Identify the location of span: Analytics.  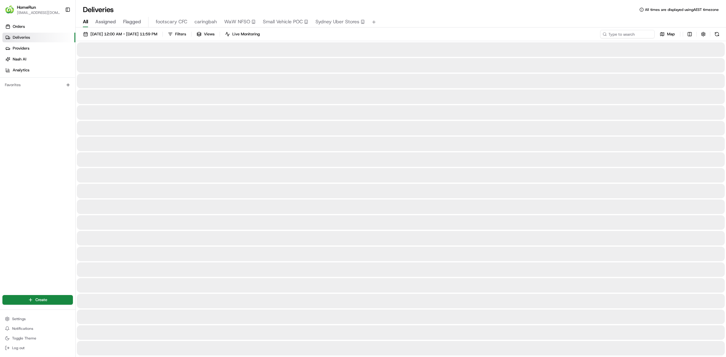
(21, 70).